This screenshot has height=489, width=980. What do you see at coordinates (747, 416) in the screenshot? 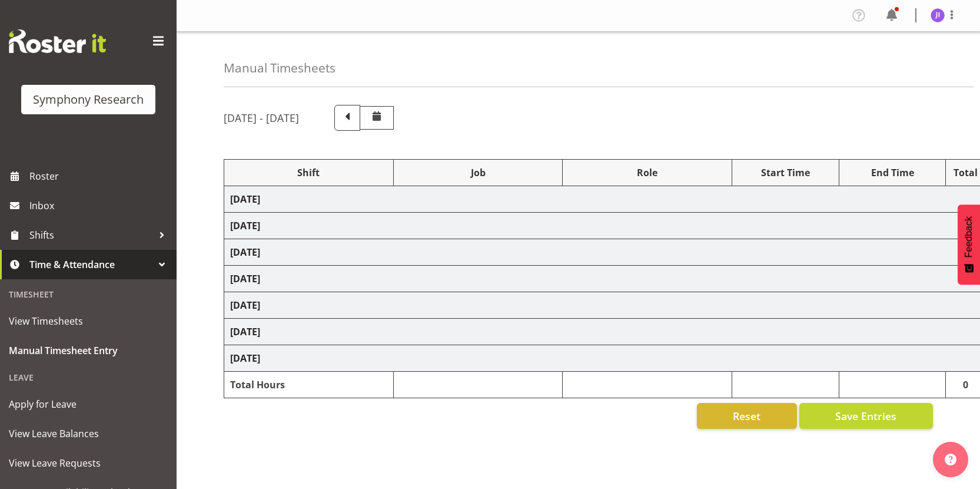
I see `button: Reset` at bounding box center [747, 416].